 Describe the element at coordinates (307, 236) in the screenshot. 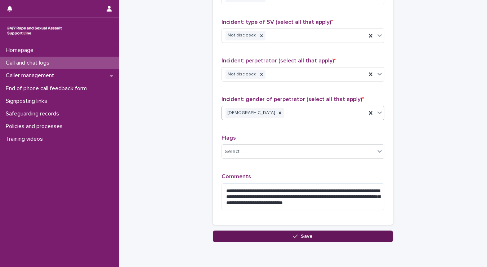

I see `span: Save` at that location.